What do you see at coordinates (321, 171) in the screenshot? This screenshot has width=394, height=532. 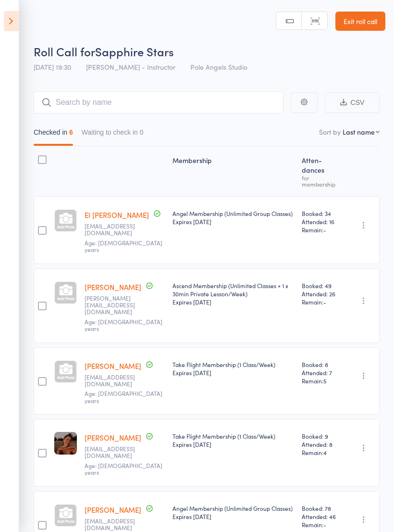 I see `div: Atten­dances` at bounding box center [321, 171].